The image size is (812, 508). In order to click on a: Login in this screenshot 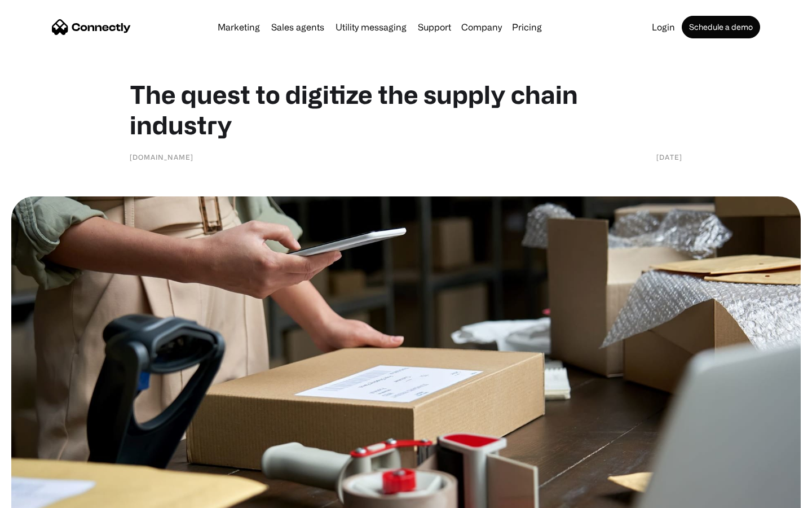, I will do `click(663, 27)`.